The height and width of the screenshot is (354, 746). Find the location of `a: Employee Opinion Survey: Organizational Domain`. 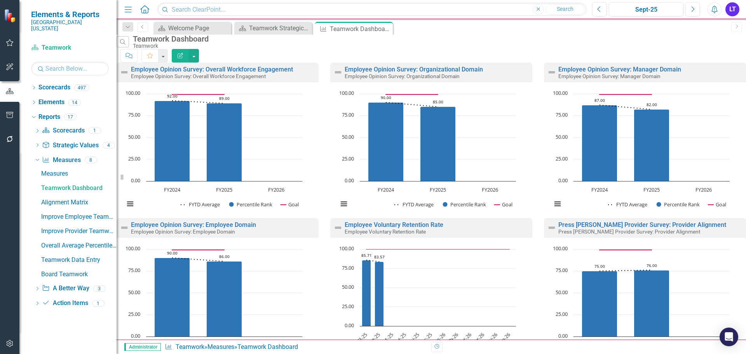

a: Employee Opinion Survey: Organizational Domain is located at coordinates (414, 69).